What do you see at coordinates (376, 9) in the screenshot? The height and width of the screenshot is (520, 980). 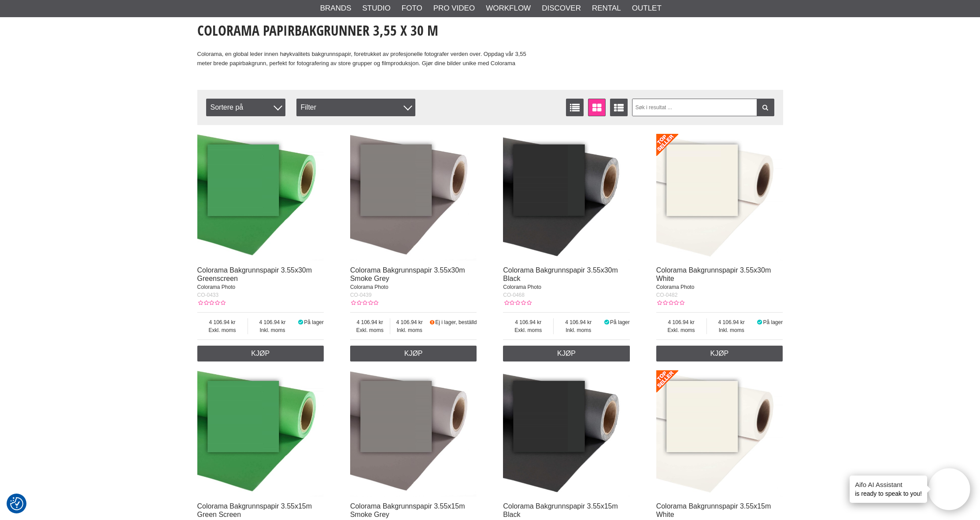 I see `a: Studio` at bounding box center [376, 9].